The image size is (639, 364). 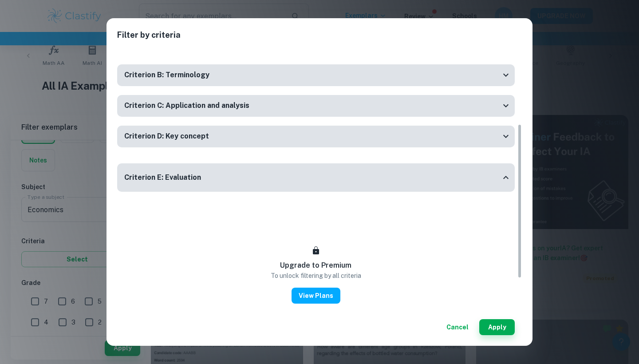 What do you see at coordinates (316, 295) in the screenshot?
I see `button: View Plans` at bounding box center [316, 295].